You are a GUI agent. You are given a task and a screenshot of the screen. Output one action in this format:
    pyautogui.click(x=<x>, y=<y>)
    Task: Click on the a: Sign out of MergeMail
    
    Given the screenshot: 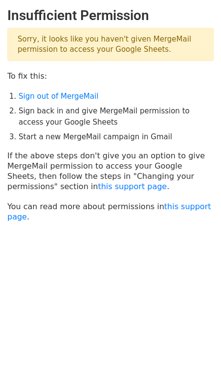 What is the action you would take?
    pyautogui.click(x=58, y=96)
    